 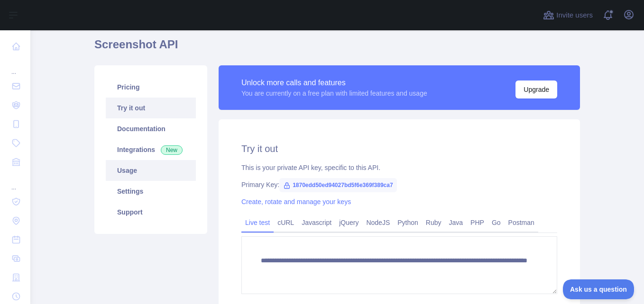 I want to click on a: Postman, so click(x=521, y=222).